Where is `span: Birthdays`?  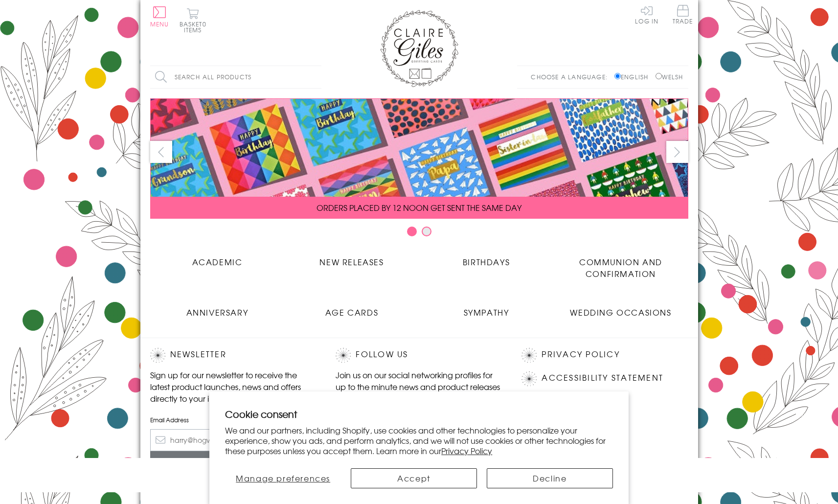
span: Birthdays is located at coordinates (487, 262).